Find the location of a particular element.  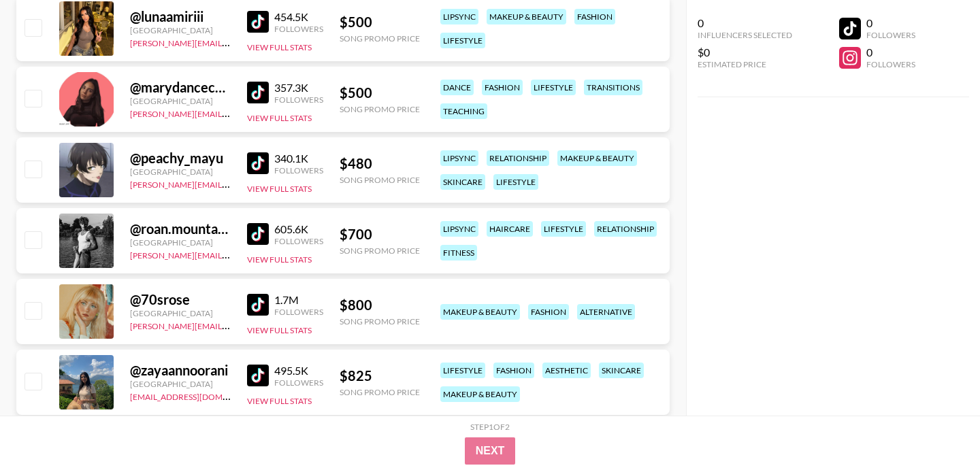

button: Next is located at coordinates (490, 451).